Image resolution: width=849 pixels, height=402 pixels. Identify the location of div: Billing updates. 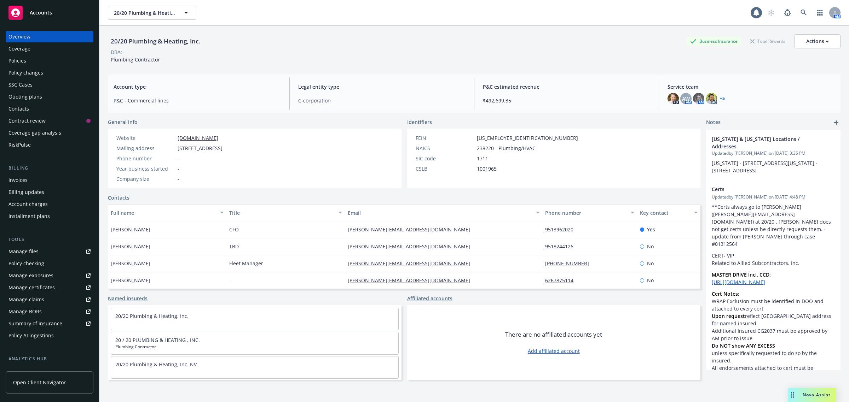
(26, 192).